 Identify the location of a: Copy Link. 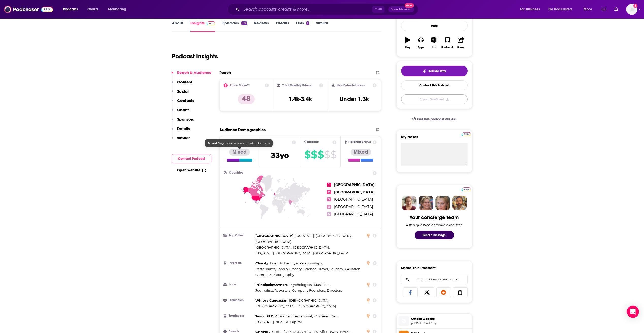
(460, 292).